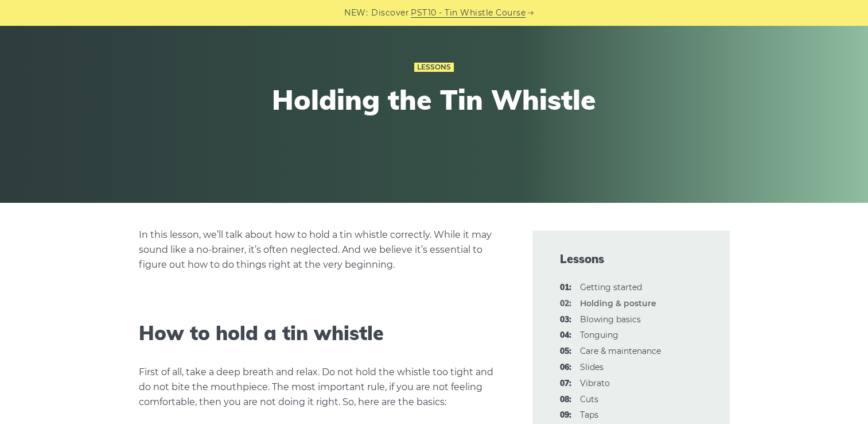  What do you see at coordinates (434, 100) in the screenshot?
I see `h1: Holding the Tin Whistle` at bounding box center [434, 100].